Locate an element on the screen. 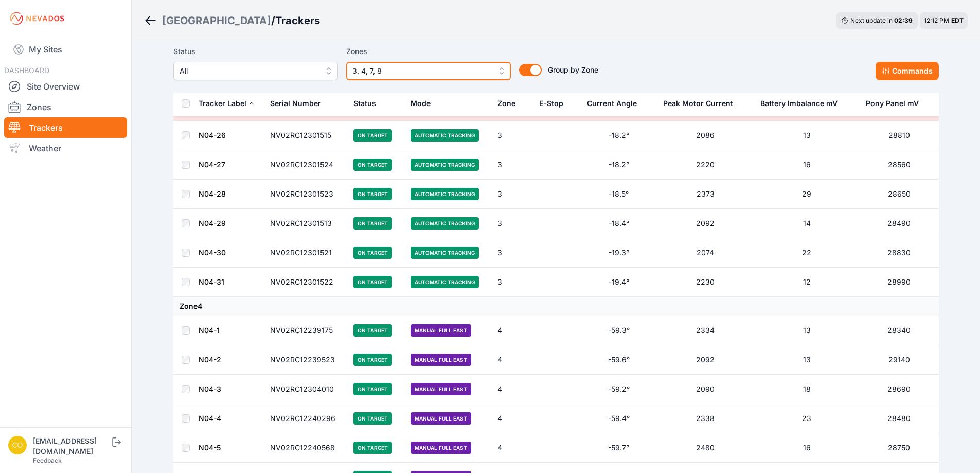 The image size is (980, 473). span: Next update in is located at coordinates (872, 20).